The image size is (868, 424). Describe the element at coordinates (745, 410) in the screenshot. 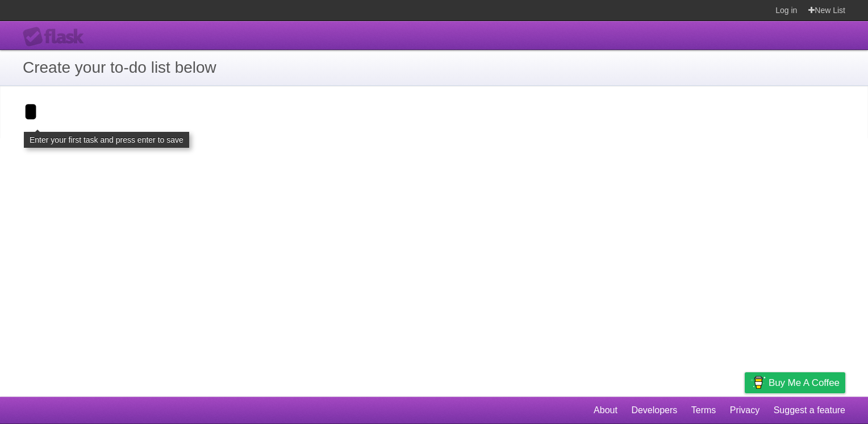

I see `a: Privacy` at that location.